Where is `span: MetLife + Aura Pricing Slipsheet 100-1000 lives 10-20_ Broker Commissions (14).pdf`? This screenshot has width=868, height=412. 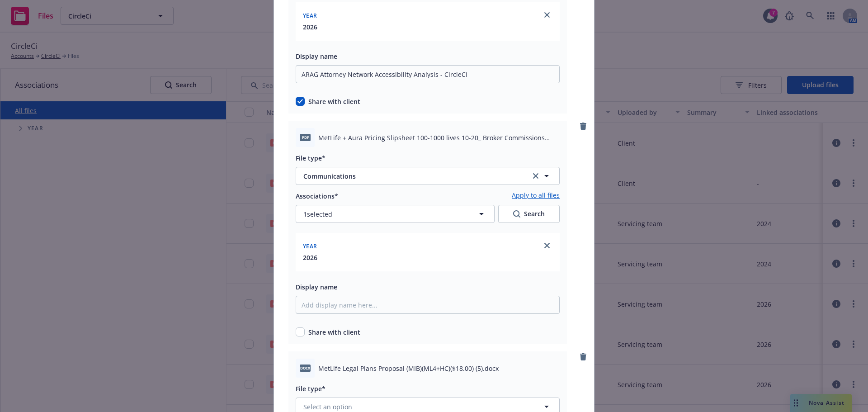 span: MetLife + Aura Pricing Slipsheet 100-1000 lives 10-20_ Broker Commissions (14).pdf is located at coordinates (439, 138).